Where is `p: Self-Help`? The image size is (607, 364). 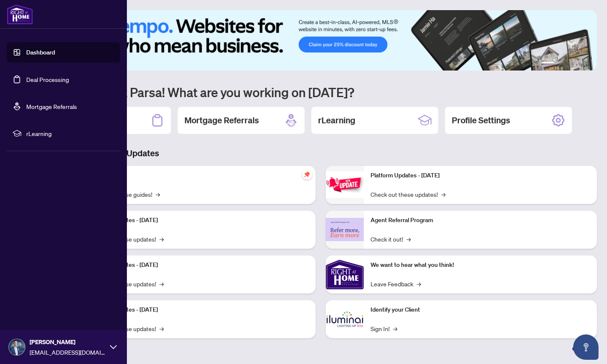
p: Self-Help is located at coordinates (199, 176).